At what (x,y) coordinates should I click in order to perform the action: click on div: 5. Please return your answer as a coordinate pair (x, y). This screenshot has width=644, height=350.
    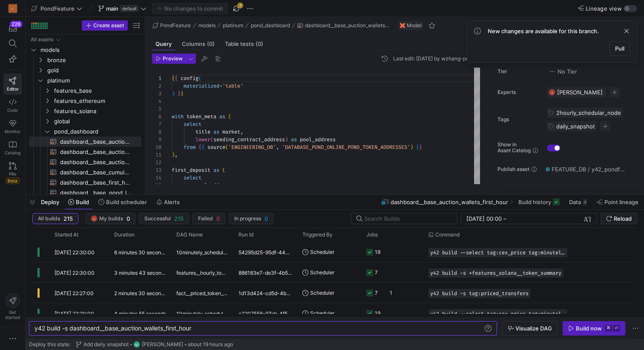
    Looking at the image, I should click on (157, 109).